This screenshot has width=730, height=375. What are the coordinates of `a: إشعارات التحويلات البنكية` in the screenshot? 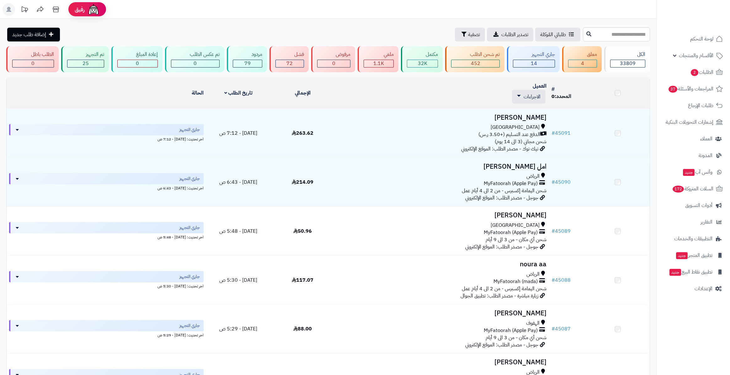 It's located at (694, 122).